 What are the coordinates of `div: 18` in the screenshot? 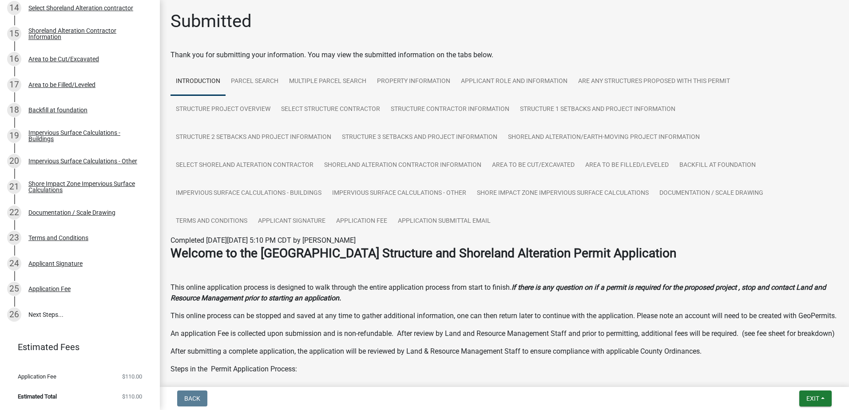 It's located at (14, 110).